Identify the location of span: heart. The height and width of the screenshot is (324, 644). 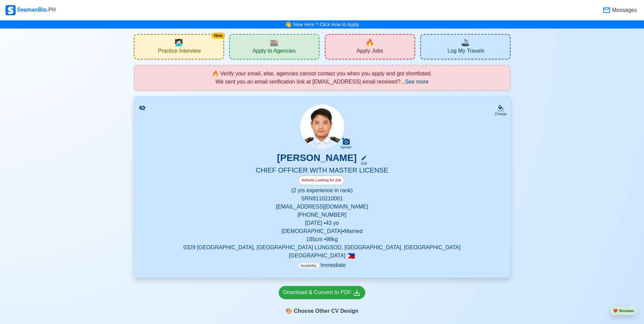
(616, 311).